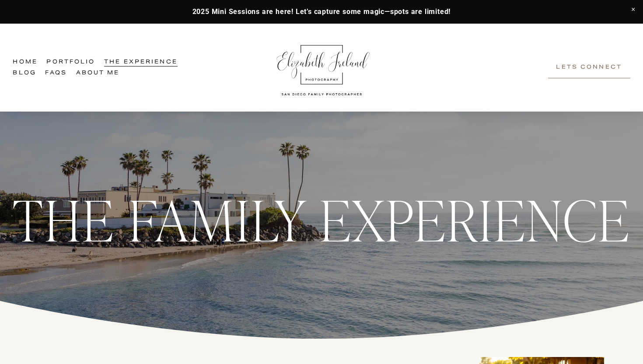  I want to click on a: Blog, so click(24, 73).